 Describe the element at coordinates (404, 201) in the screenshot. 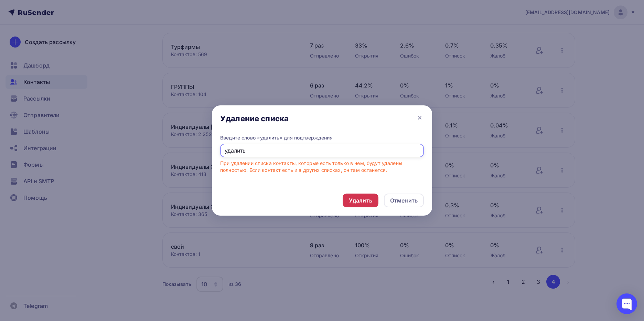

I see `div: Отменить` at that location.